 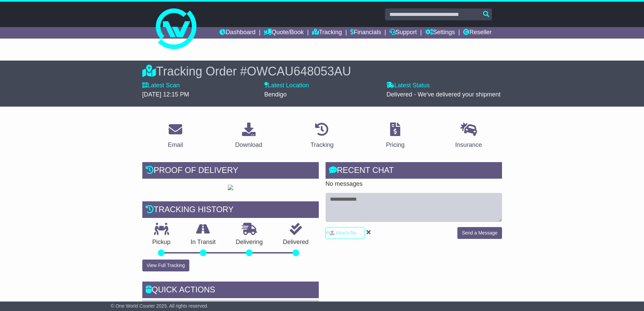 I want to click on p: Delivering, so click(x=250, y=242).